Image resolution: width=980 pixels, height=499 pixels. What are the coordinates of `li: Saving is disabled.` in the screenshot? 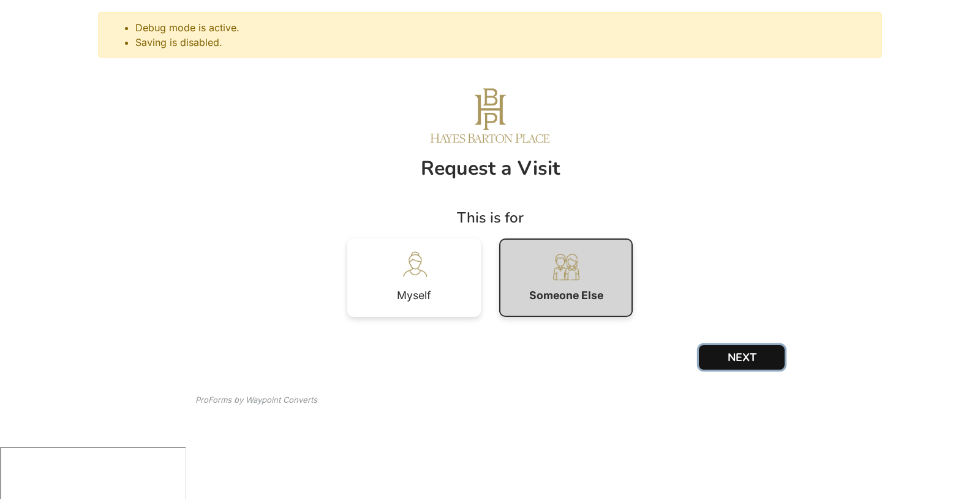 It's located at (502, 42).